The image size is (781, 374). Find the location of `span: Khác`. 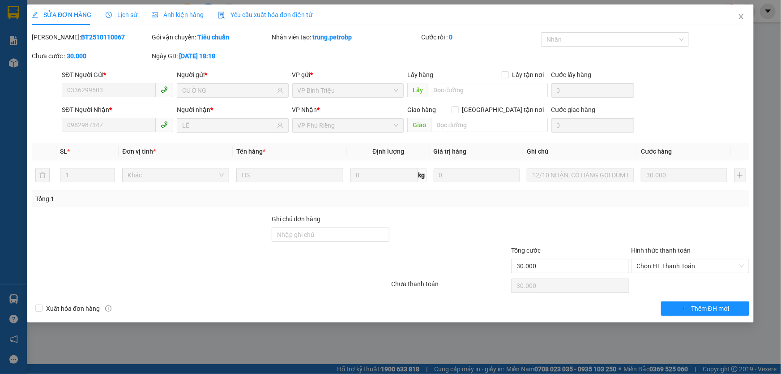

span: Khác is located at coordinates (175, 175).